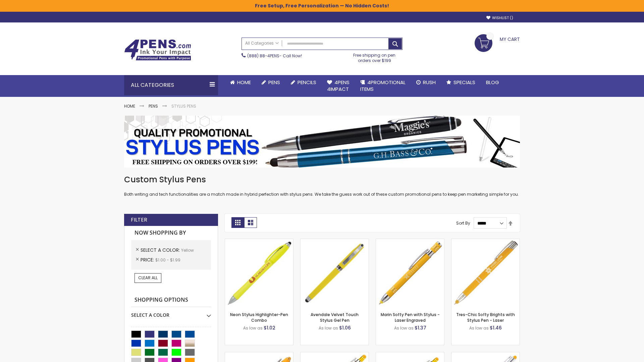  Describe the element at coordinates (345, 328) in the screenshot. I see `span: $1.06` at that location.